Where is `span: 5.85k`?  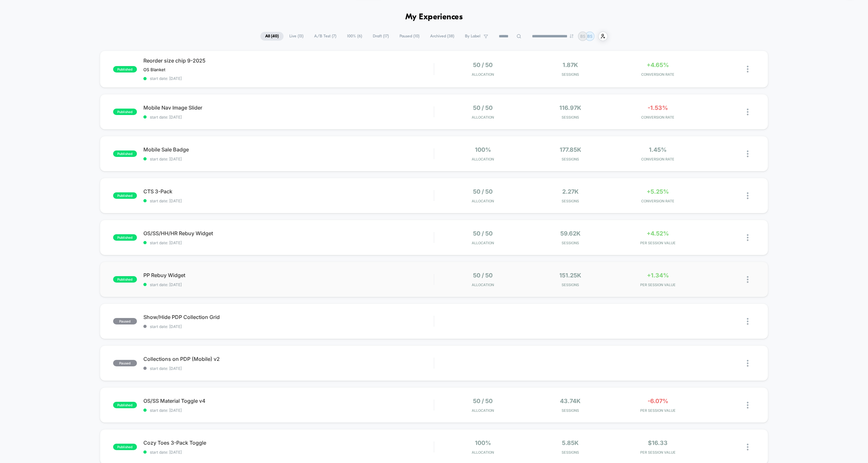 span: 5.85k is located at coordinates (570, 442).